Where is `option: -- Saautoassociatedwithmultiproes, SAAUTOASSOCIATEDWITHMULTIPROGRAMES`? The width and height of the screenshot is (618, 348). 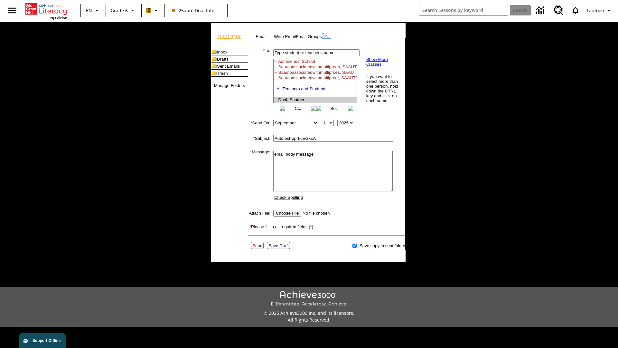
option: -- Saautoassociatedwithmultiproes, SAAUTOASSOCIATEDWITHMULTIPROGRAMES is located at coordinates (315, 72).